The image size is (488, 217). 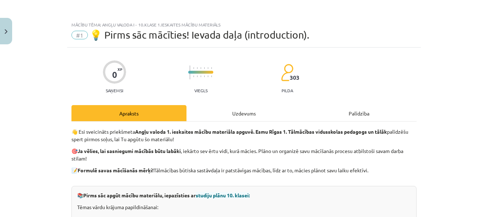 I want to click on p: pilda, so click(x=287, y=90).